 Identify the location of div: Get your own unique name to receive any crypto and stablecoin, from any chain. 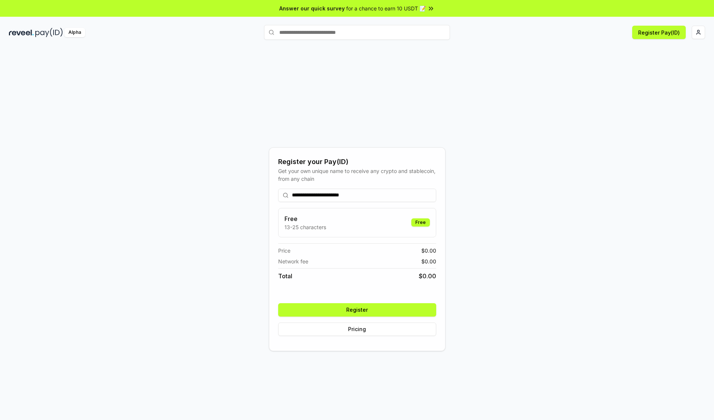
(357, 175).